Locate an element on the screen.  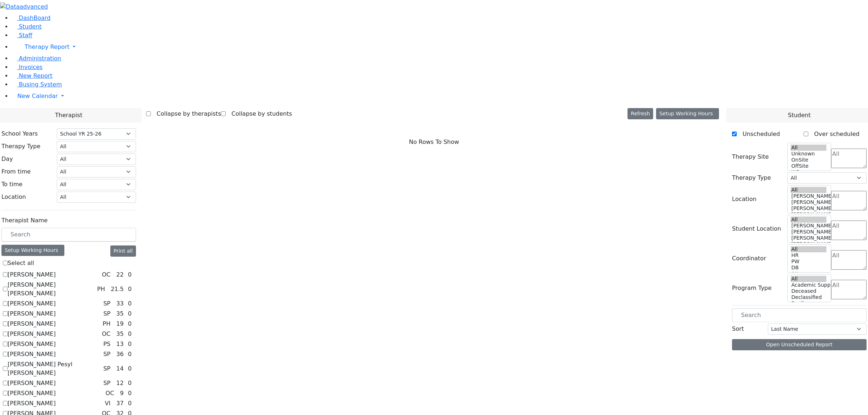
span: DashBoard is located at coordinates (35, 18).